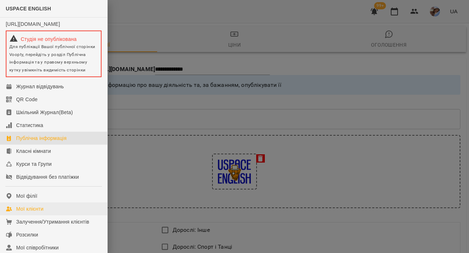 The height and width of the screenshot is (253, 469). I want to click on div: QR Code, so click(27, 99).